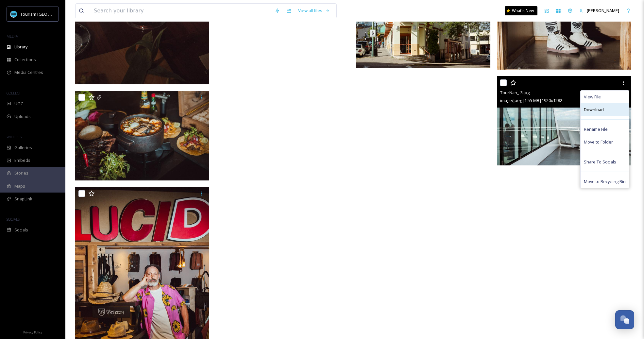 The image size is (644, 339). What do you see at coordinates (564, 121) in the screenshot?
I see `img: TourNan_-3.jpg` at bounding box center [564, 121].